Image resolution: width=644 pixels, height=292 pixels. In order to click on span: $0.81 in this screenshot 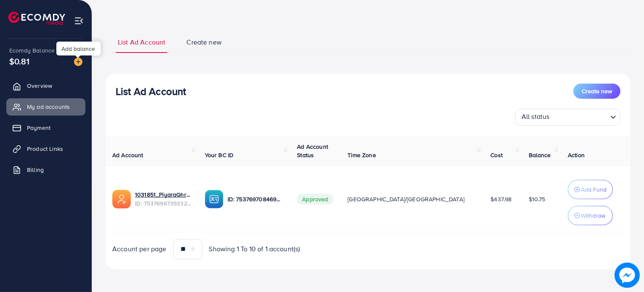, I will do `click(19, 61)`.